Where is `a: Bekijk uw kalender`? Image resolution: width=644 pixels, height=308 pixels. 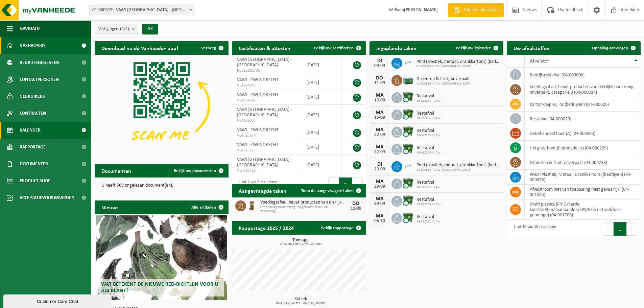 a: Bekijk uw kalender is located at coordinates (477, 48).